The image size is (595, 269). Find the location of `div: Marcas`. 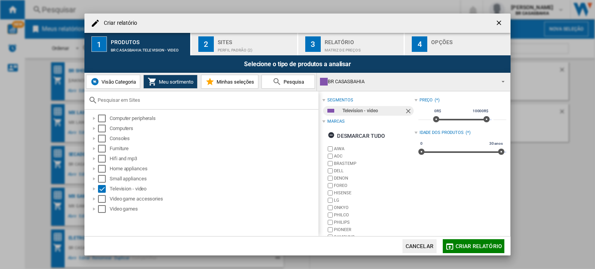

div: Marcas is located at coordinates (336, 122).